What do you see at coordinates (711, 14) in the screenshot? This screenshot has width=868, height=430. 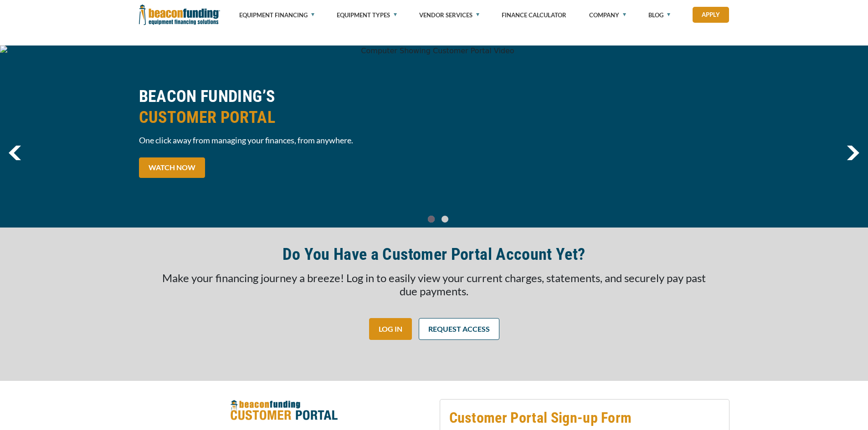 I see `a: Apply` at bounding box center [711, 14].